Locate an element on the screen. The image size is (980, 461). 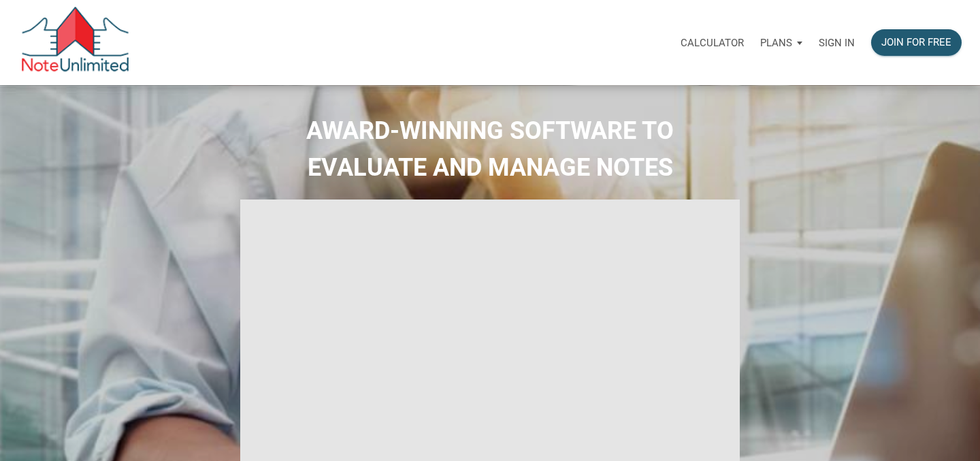
button: Plans is located at coordinates (781, 42).